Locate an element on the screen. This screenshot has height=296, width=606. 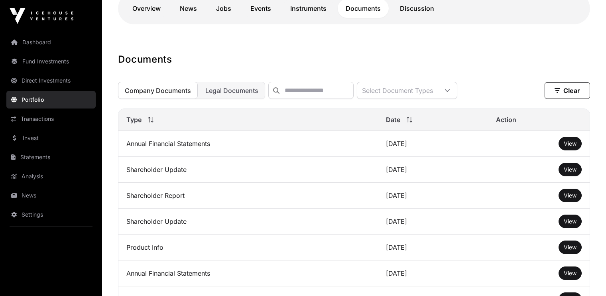
a: Transactions is located at coordinates (51, 119).